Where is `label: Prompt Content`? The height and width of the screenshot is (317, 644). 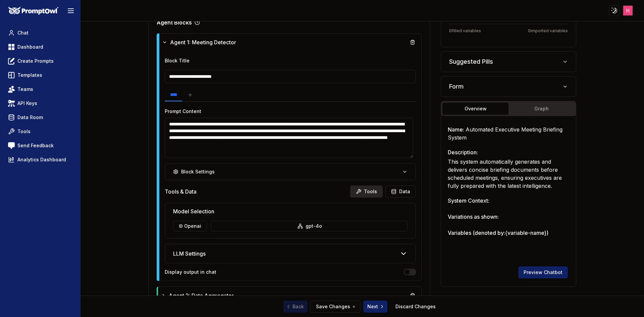
label: Prompt Content is located at coordinates (182, 111).